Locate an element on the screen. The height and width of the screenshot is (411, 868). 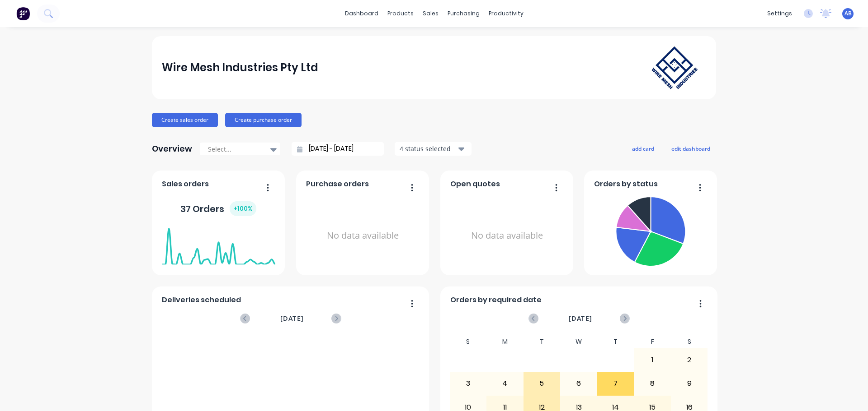
div: 7 is located at coordinates (615, 384).